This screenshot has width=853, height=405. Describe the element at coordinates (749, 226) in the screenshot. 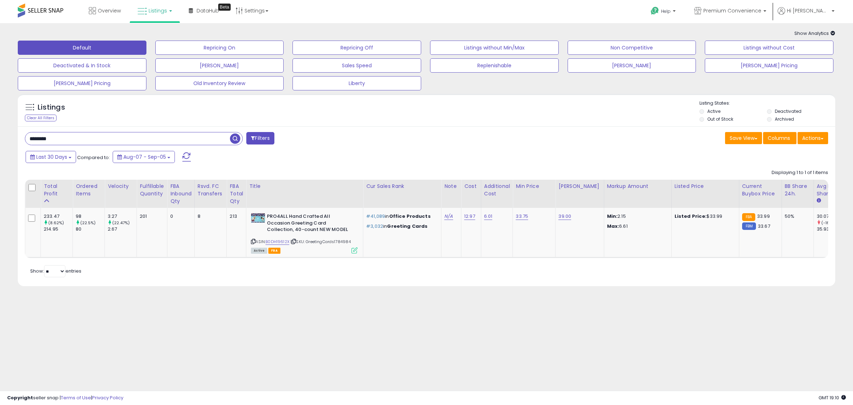

I see `small: FBM` at that location.